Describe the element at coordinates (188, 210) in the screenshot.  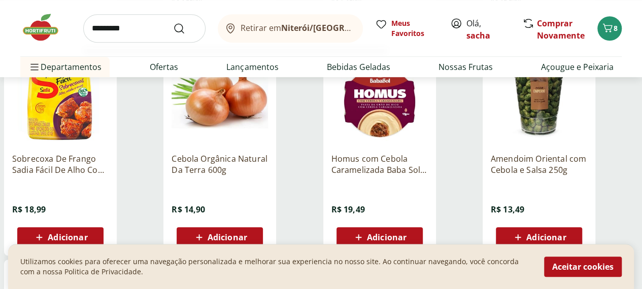
I see `span: R$ 14,90` at that location.